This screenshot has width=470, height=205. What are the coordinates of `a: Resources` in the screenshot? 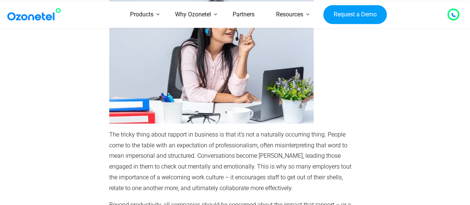 It's located at (289, 14).